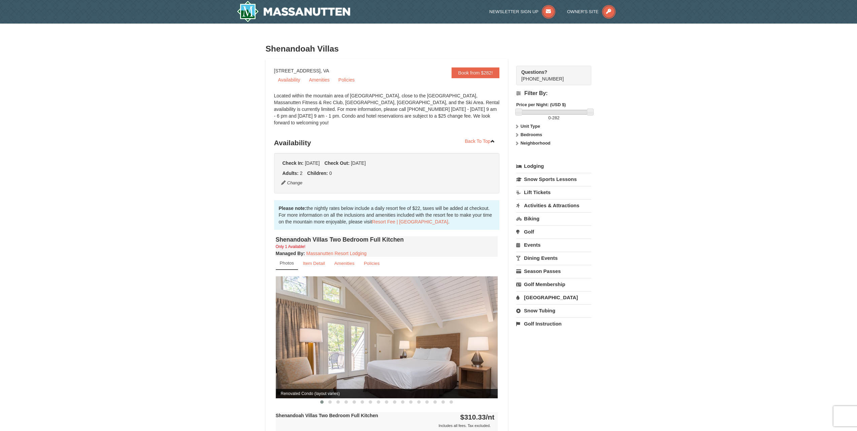  I want to click on a: Events, so click(554, 244).